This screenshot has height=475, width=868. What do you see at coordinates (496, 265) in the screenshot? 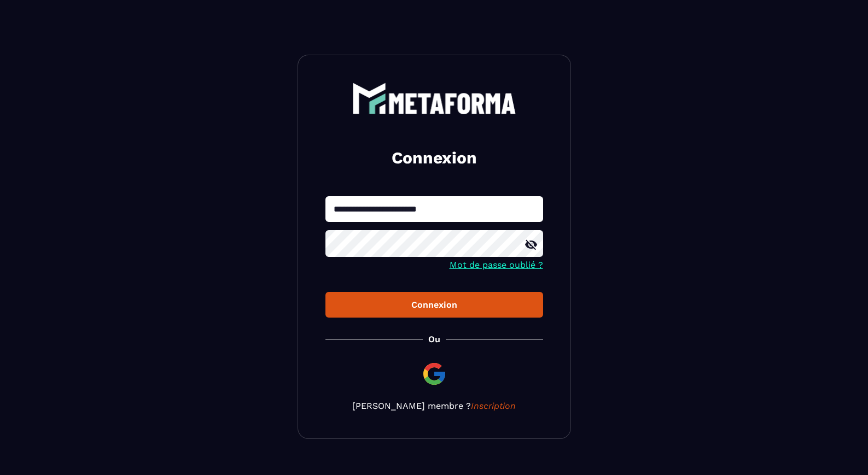
I see `a: Mot de passe oublié ?` at bounding box center [496, 265].